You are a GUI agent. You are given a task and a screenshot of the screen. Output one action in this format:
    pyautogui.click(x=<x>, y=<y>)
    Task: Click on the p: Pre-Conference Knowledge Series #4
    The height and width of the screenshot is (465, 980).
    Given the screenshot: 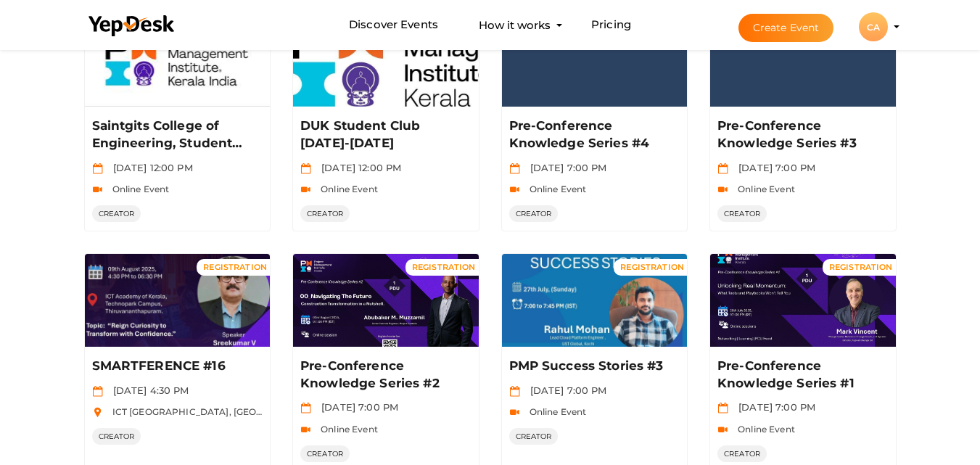 What is the action you would take?
    pyautogui.click(x=593, y=135)
    